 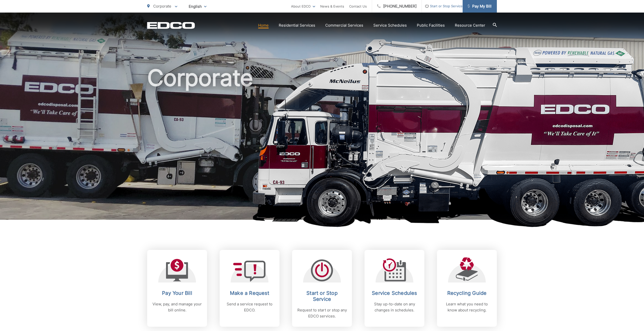 I want to click on h2: Pay Your Bill, so click(x=177, y=294).